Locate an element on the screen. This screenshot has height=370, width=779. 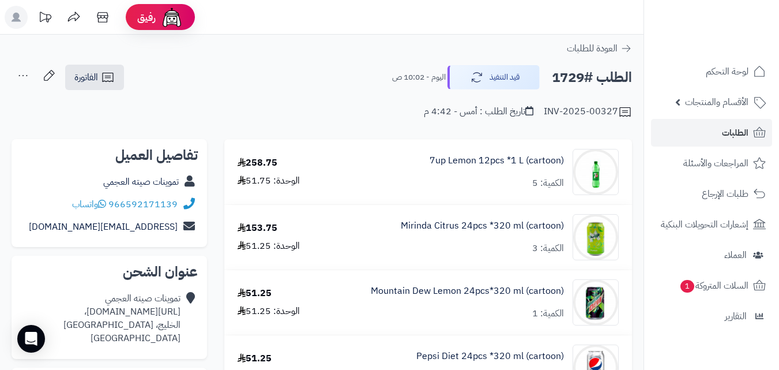
span: الأقسام والمنتجات is located at coordinates (717, 102).